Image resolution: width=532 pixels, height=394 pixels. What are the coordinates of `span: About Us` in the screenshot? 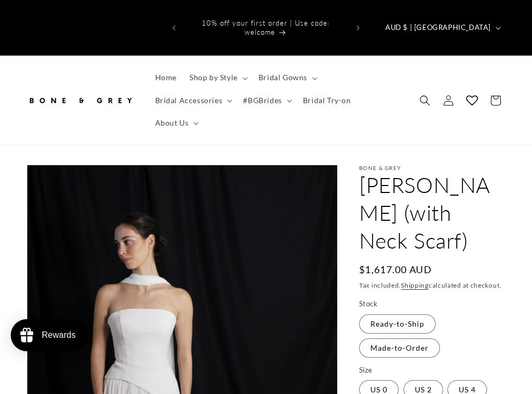 It's located at (172, 123).